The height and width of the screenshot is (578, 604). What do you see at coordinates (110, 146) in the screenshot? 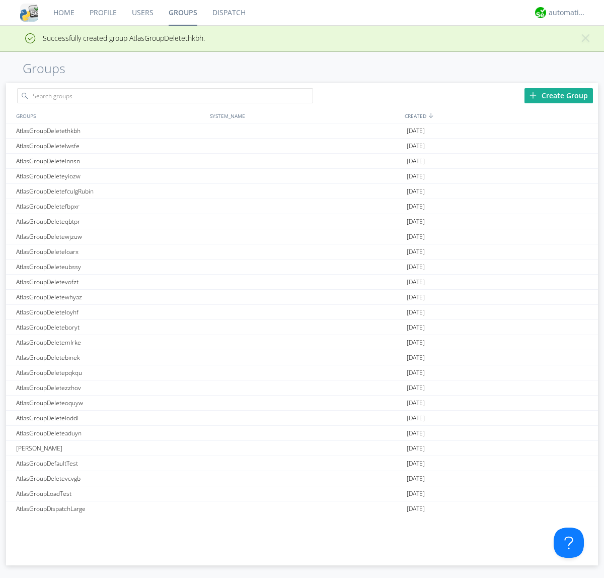
I see `div: AtlasGroupDeletelwsfe` at bounding box center [110, 146].